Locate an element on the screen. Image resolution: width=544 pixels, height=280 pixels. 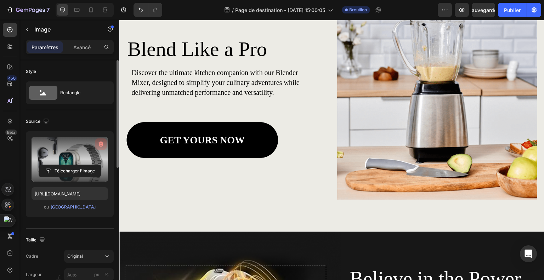
font: Brouillon is located at coordinates (358, 10).